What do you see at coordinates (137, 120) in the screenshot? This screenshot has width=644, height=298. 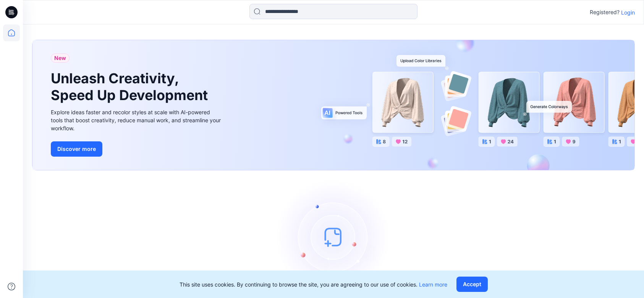 I see `div: Explore ideas faster and recolor styles at scale with AI-powered tools that boost creativity, red...` at bounding box center [137, 120].